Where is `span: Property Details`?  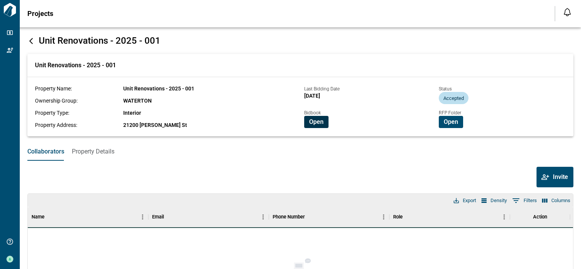 span: Property Details is located at coordinates (93, 152).